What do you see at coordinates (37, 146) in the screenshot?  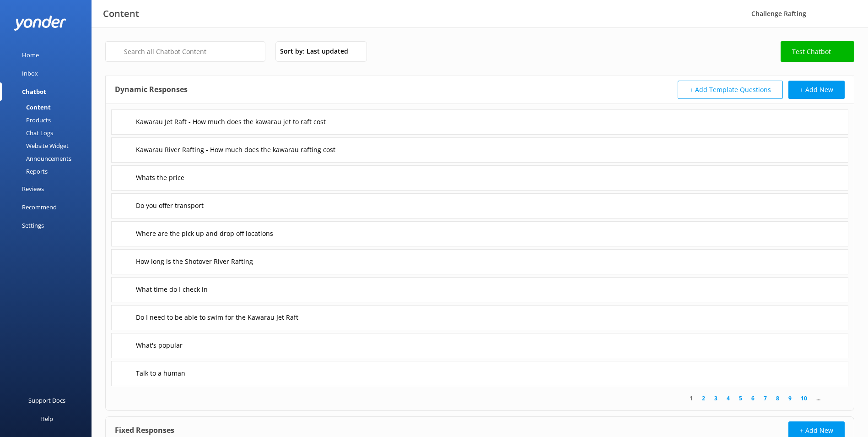 I see `div: Website Widget` at bounding box center [37, 146].